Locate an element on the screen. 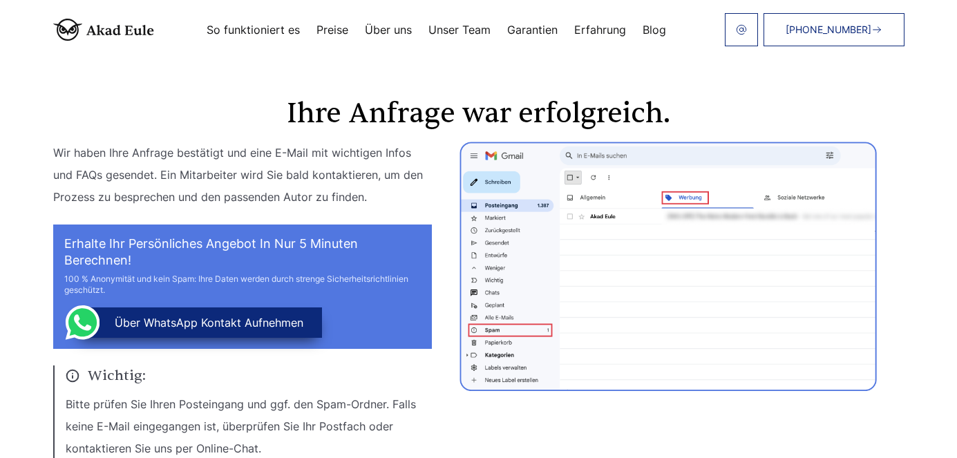  p: Wir haben Ihre Anfrage bestätigt und eine E-Mail mit wichtigen Infos und FAQs gesendet. Ein Mitar... is located at coordinates (242, 175).